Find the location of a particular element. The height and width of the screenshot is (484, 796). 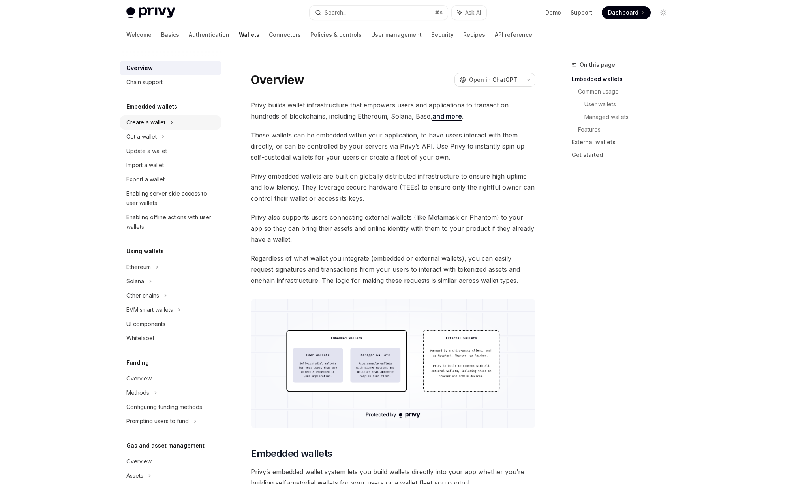

span: Privy embedded wallets are built on globally distributed infrastructure to ensure high uptime and... is located at coordinates (393, 187).